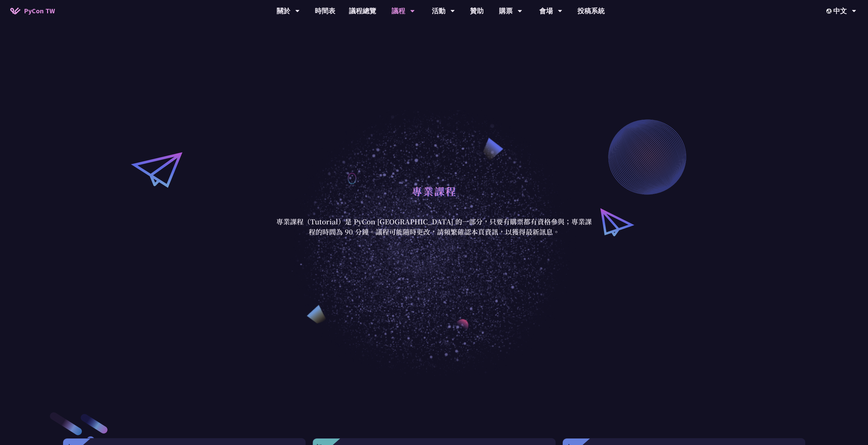 Image resolution: width=868 pixels, height=445 pixels. I want to click on img: Locale Icon, so click(830, 11).